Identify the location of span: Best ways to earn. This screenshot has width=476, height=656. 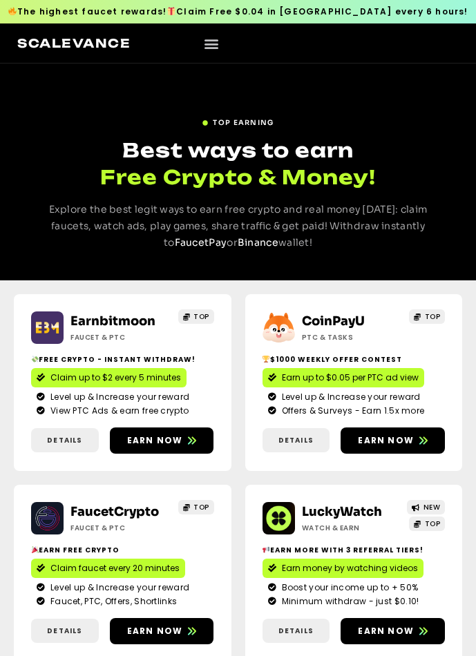
(237, 150).